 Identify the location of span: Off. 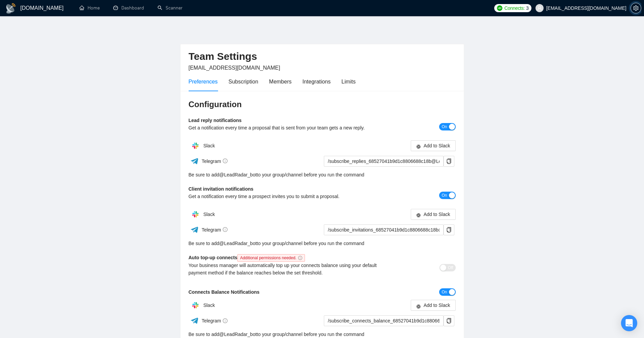
(451, 267).